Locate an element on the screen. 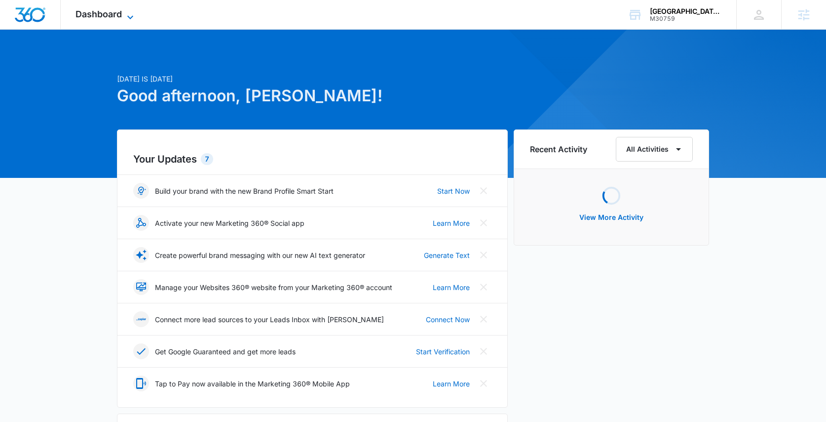  h2: Your Updates is located at coordinates (312, 159).